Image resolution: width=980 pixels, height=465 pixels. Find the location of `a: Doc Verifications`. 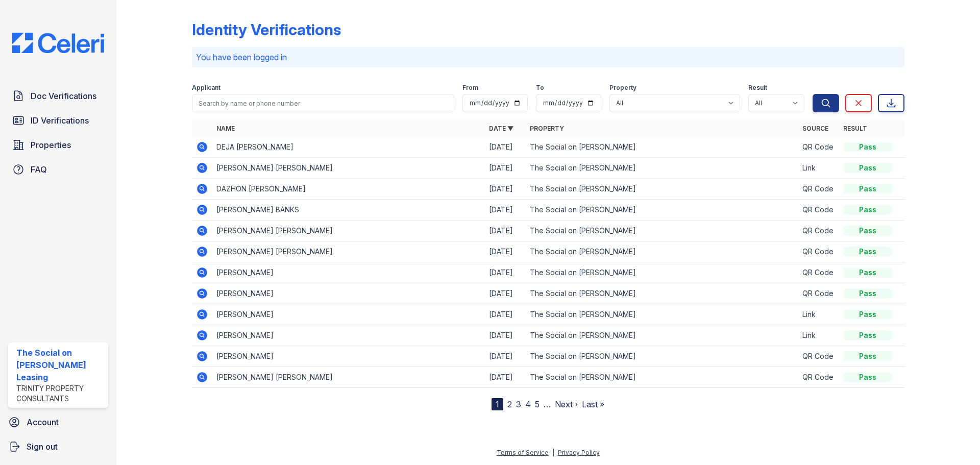

a: Doc Verifications is located at coordinates (58, 96).